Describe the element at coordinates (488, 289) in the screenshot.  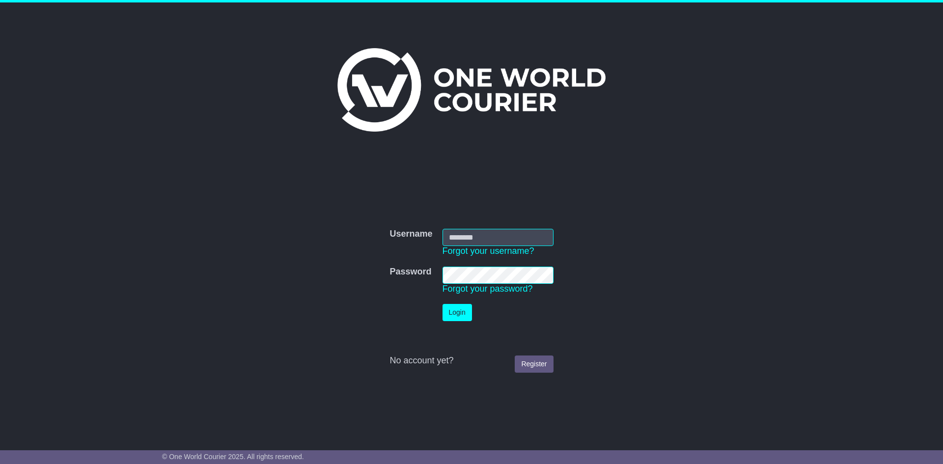
I see `a: Forgot your password?` at that location.